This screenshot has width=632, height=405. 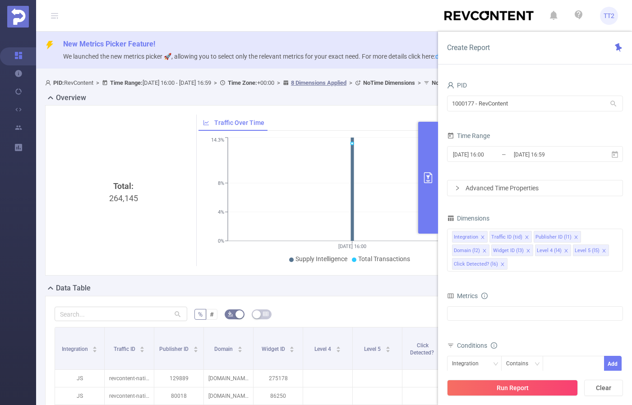 I want to click on p: 275178, so click(x=278, y=378).